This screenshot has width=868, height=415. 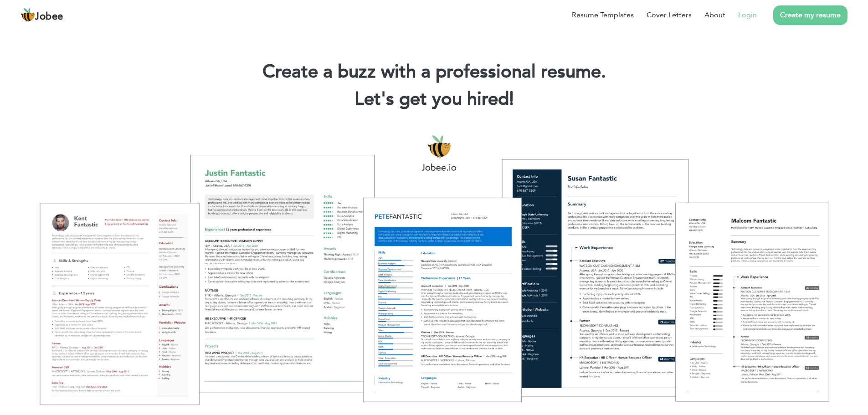 I want to click on a: Resume Templates, so click(x=602, y=15).